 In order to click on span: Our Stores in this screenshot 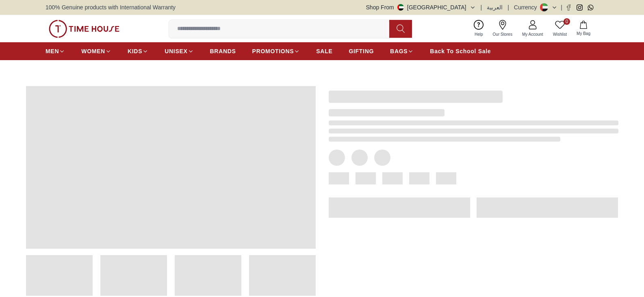, I will do `click(503, 34)`.